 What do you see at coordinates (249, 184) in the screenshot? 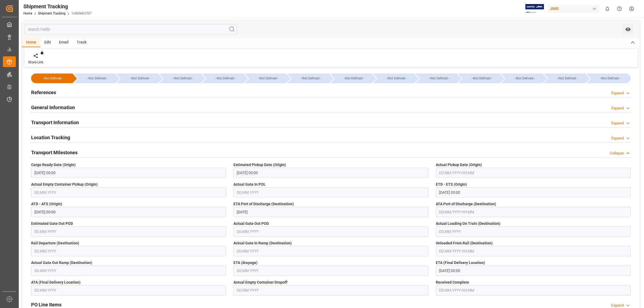
I see `span: Actual Gate In POL` at bounding box center [249, 184].